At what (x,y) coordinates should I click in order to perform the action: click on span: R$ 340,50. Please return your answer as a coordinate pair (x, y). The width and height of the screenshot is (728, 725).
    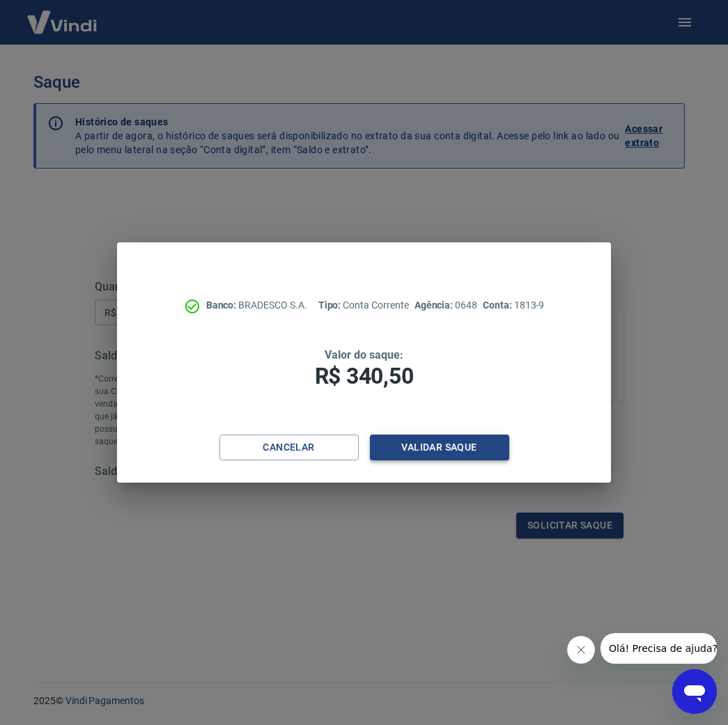
    Looking at the image, I should click on (364, 376).